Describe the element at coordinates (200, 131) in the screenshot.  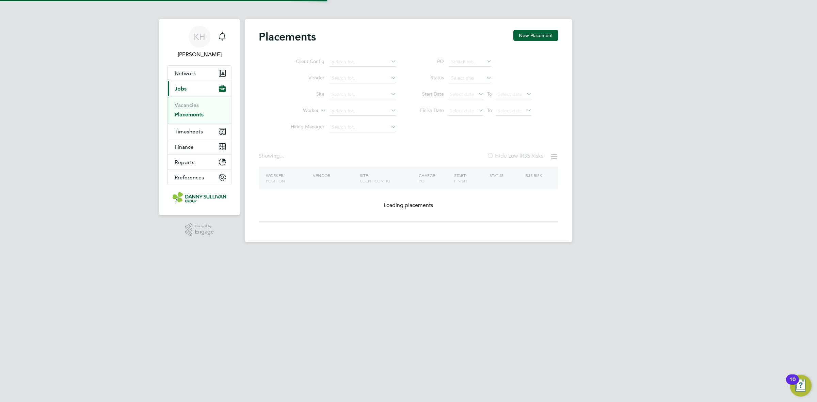
I see `button: Timesheets` at that location.